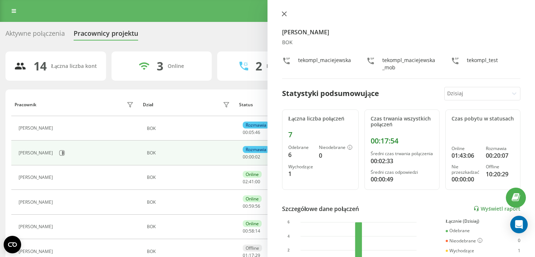 The image size is (535, 257). What do you see at coordinates (252, 132) in the screenshot?
I see `span: 05` at bounding box center [252, 132].